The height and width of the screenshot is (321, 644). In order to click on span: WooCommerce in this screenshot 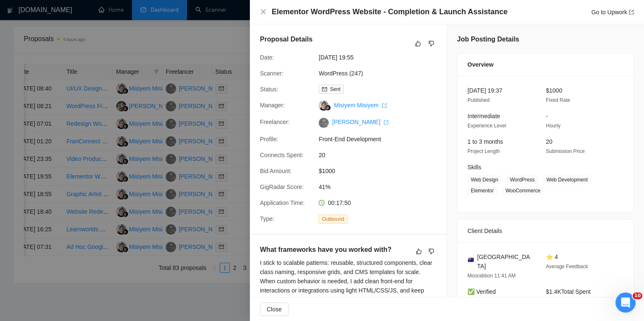, I will do `click(523, 191)`.